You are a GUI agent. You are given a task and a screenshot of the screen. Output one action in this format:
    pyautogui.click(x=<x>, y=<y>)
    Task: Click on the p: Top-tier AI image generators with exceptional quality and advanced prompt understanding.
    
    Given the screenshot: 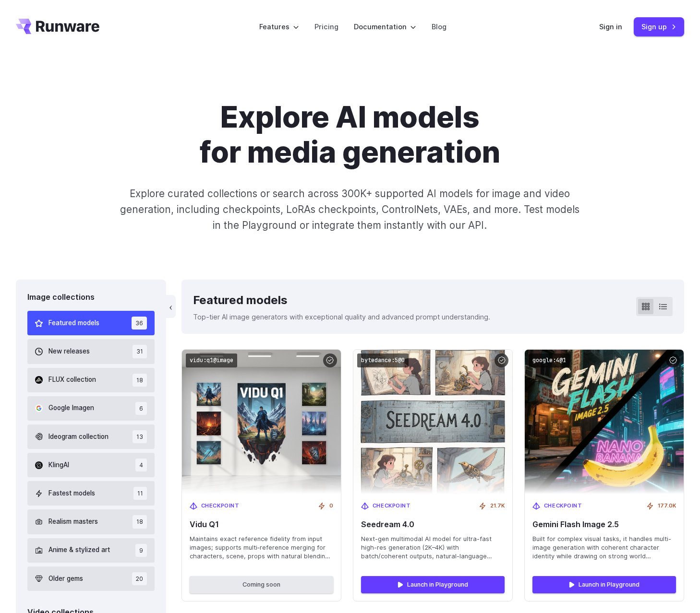 What is the action you would take?
    pyautogui.click(x=341, y=317)
    